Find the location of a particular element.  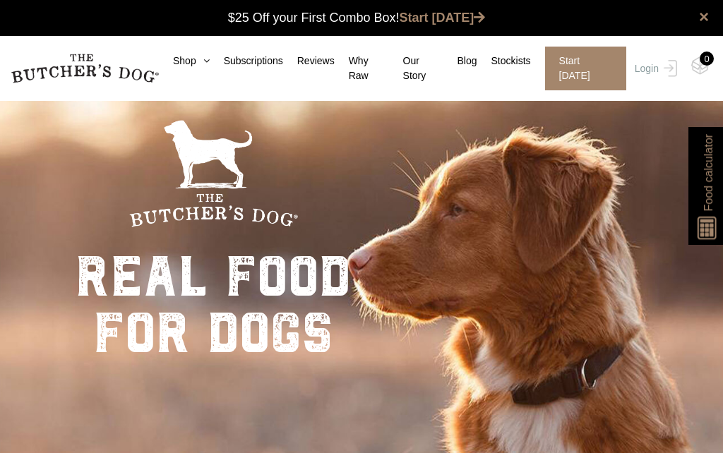

a: Why Raw is located at coordinates (362, 68).